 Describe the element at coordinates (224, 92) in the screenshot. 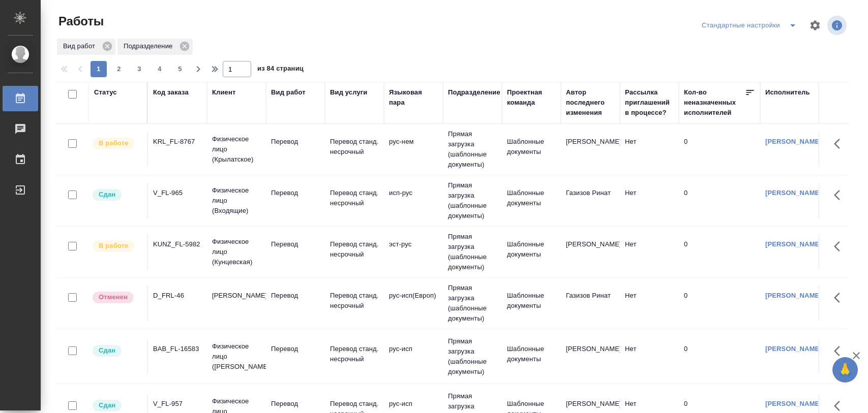

I see `div: Клиент` at that location.